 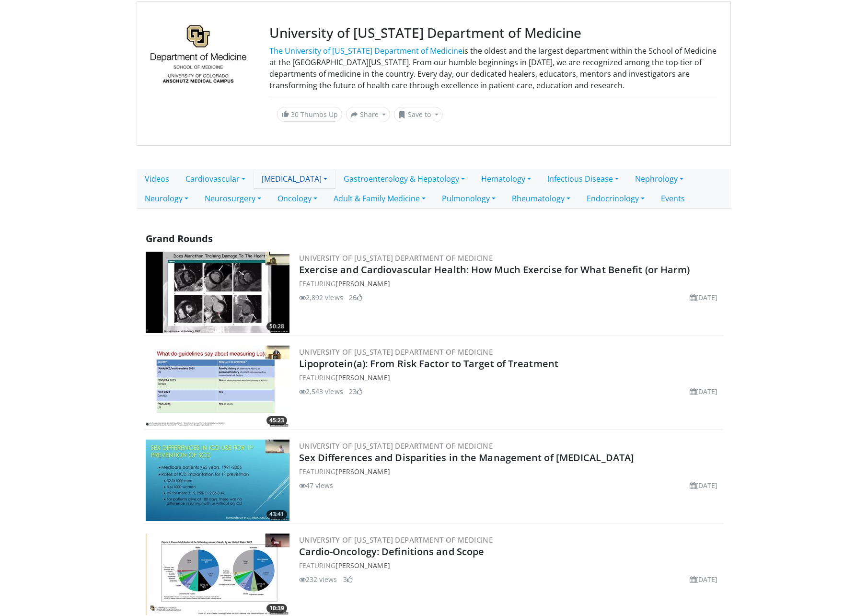 I want to click on span: 50:28, so click(x=277, y=326).